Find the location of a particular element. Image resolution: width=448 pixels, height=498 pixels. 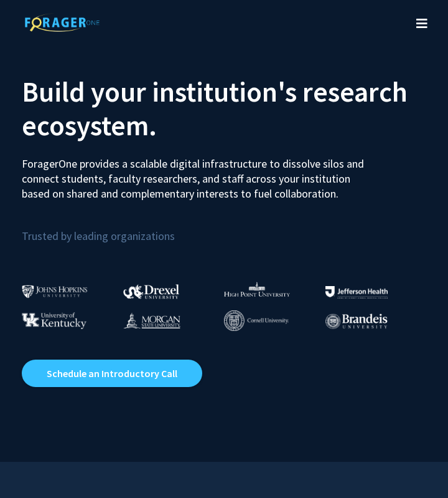

p: Trusted by leading organizations is located at coordinates (224, 228).